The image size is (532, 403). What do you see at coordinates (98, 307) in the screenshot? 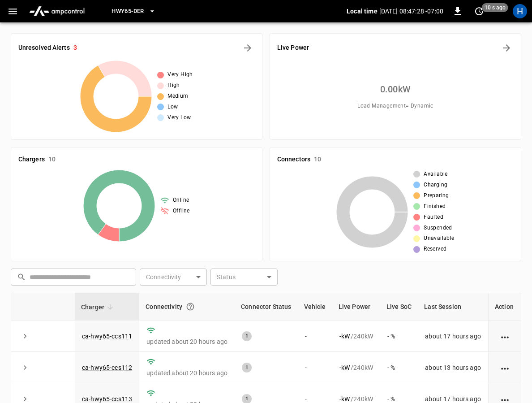
I see `span: Charger` at bounding box center [98, 307].